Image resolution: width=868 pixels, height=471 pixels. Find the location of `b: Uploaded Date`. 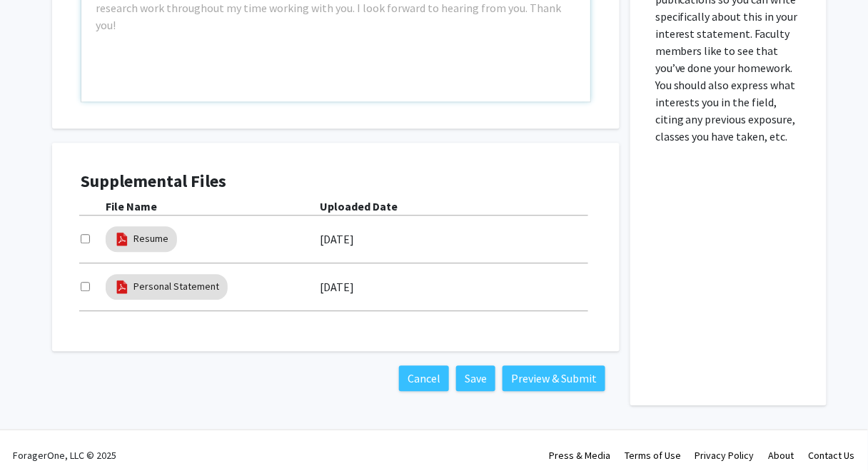

b: Uploaded Date is located at coordinates (359, 206).